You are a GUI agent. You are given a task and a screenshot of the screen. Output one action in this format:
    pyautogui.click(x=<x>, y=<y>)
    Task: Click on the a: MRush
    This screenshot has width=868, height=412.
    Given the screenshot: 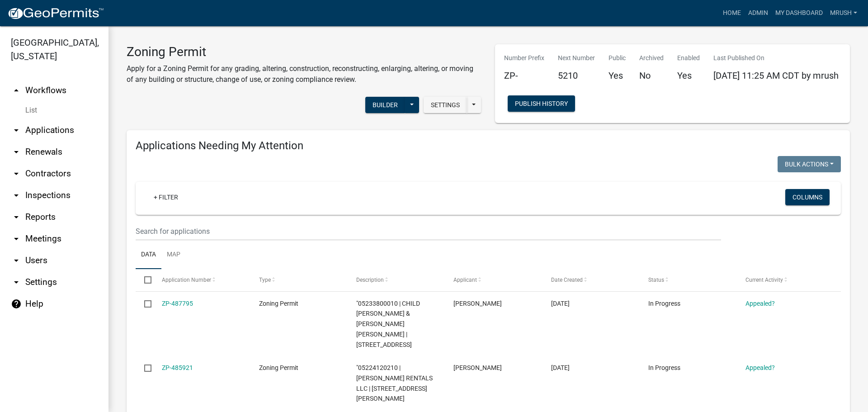 What is the action you would take?
    pyautogui.click(x=844, y=13)
    